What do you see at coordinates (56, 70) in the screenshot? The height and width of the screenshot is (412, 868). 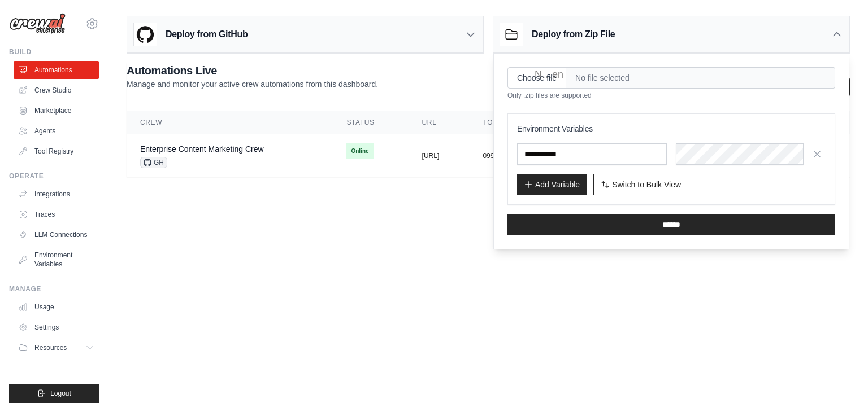 I see `a: Automations` at bounding box center [56, 70].